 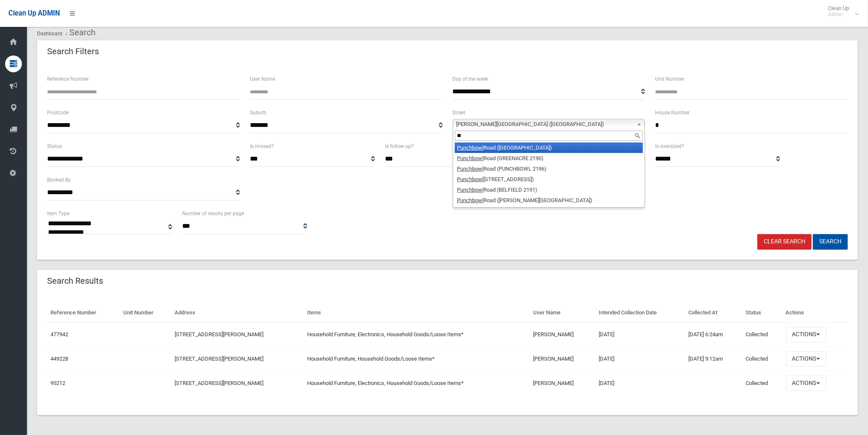 What do you see at coordinates (399, 146) in the screenshot?
I see `label: Is follow up?` at bounding box center [399, 146].